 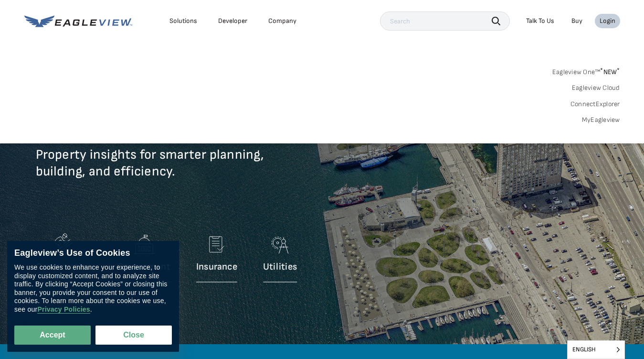 I want to click on div: Login, so click(x=607, y=21).